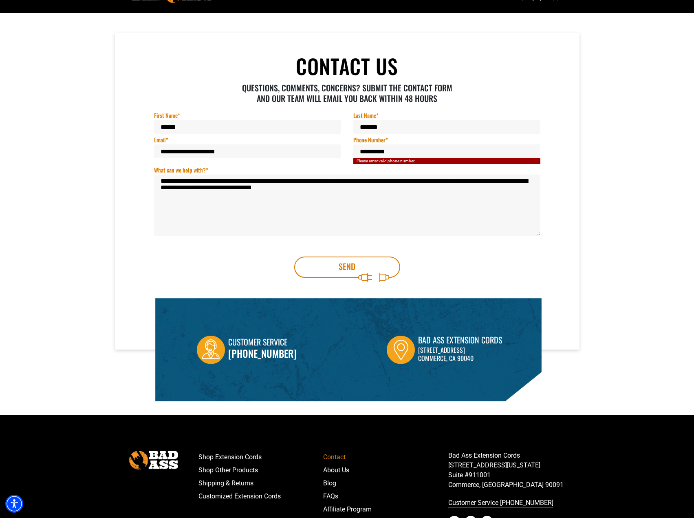  I want to click on div: Customer Service, so click(263, 342).